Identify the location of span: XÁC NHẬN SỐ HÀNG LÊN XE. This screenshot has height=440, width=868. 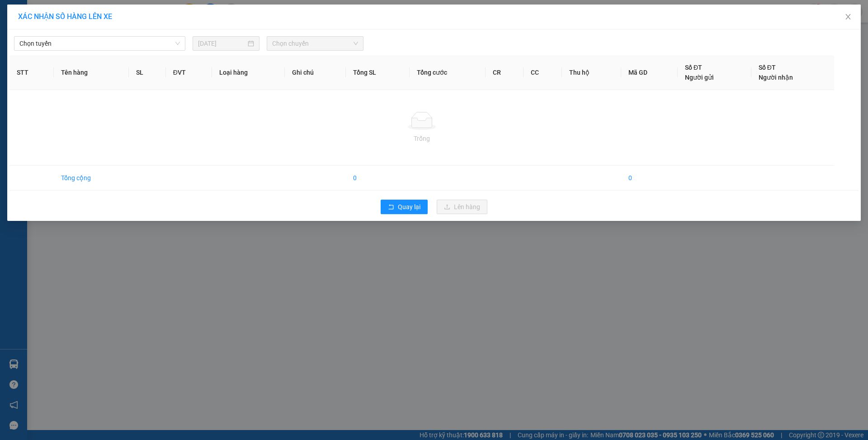
(65, 16).